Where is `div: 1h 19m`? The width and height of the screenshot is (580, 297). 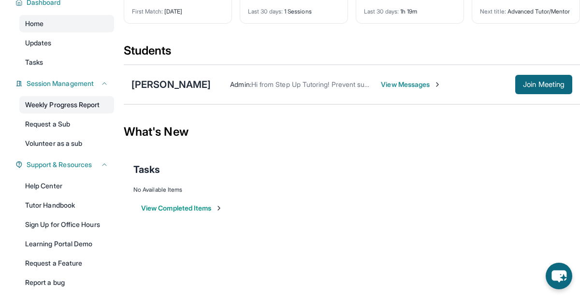
div: 1h 19m is located at coordinates (410, 9).